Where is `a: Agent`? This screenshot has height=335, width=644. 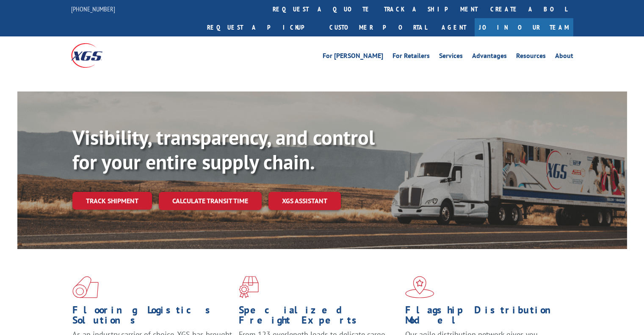
a: Agent is located at coordinates (454, 27).